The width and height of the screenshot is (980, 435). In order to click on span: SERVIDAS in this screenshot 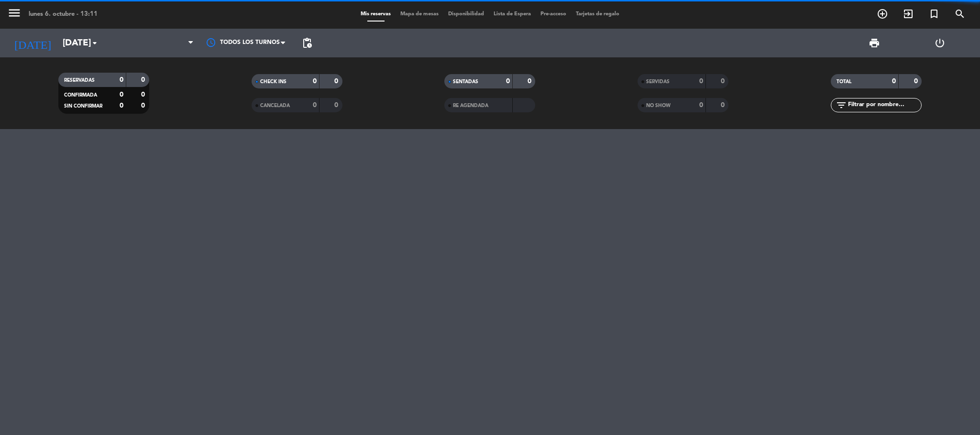, I will do `click(658, 82)`.